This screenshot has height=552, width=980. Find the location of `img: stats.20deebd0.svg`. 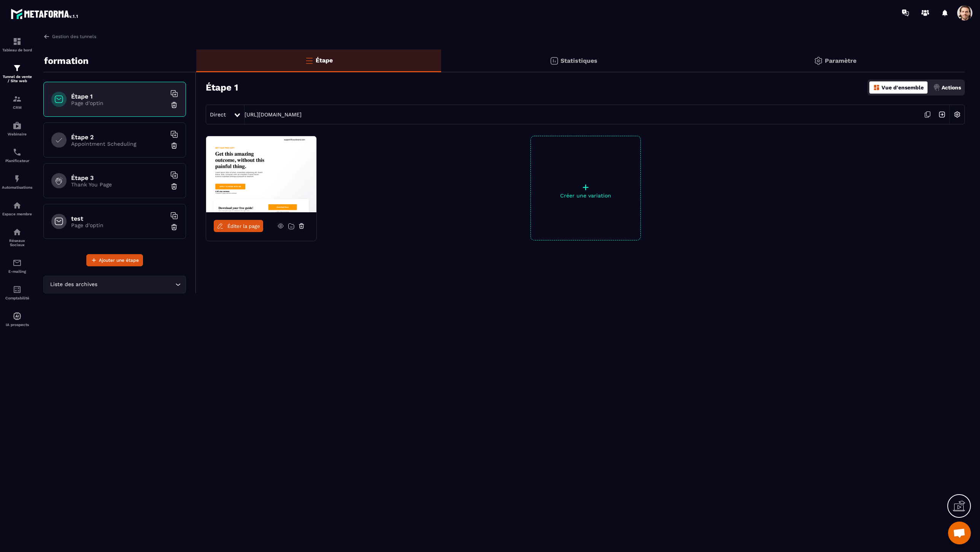

img: stats.20deebd0.svg is located at coordinates (555, 61).